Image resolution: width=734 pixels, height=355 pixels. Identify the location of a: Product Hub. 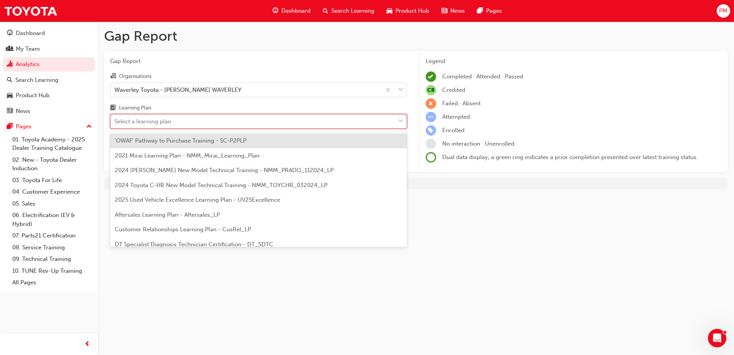
(49, 95).